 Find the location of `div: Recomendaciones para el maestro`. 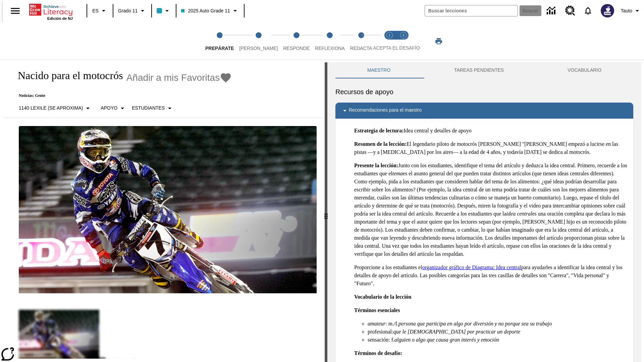

div: Recomendaciones para el maestro is located at coordinates (485, 111).